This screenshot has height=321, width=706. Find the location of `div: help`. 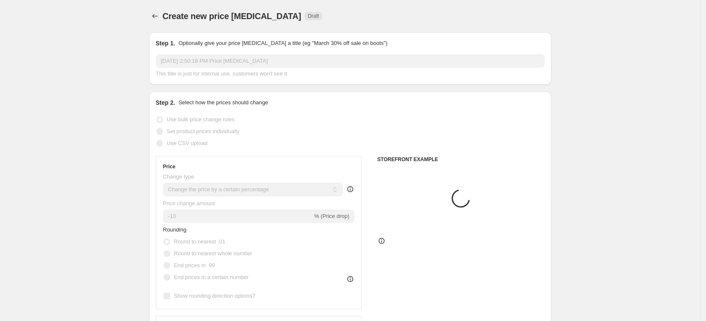

div: help is located at coordinates (350, 189).